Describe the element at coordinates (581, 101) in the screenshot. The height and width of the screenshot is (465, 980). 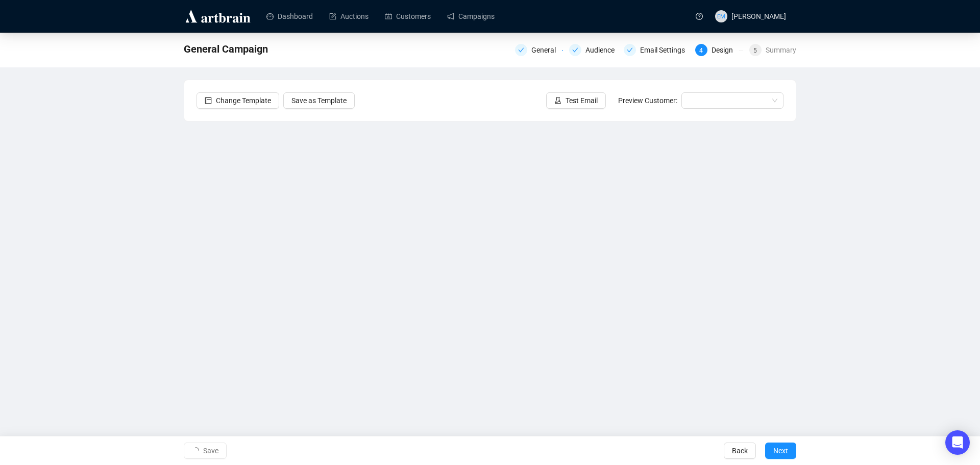
I see `span: Test Email` at that location.